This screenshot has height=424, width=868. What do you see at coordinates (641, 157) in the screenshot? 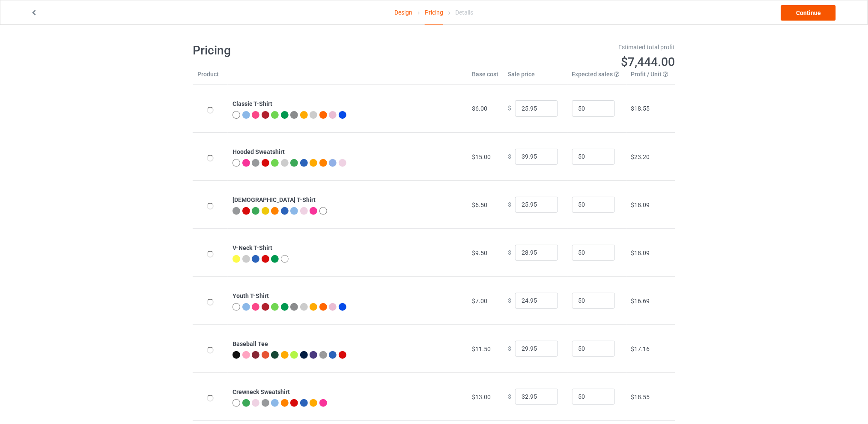
I see `span: $23.20` at bounding box center [641, 157].